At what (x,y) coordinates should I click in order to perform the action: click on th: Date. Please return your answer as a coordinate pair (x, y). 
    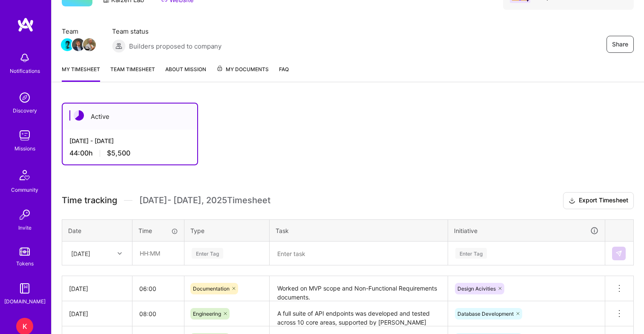
    Looking at the image, I should click on (97, 230).